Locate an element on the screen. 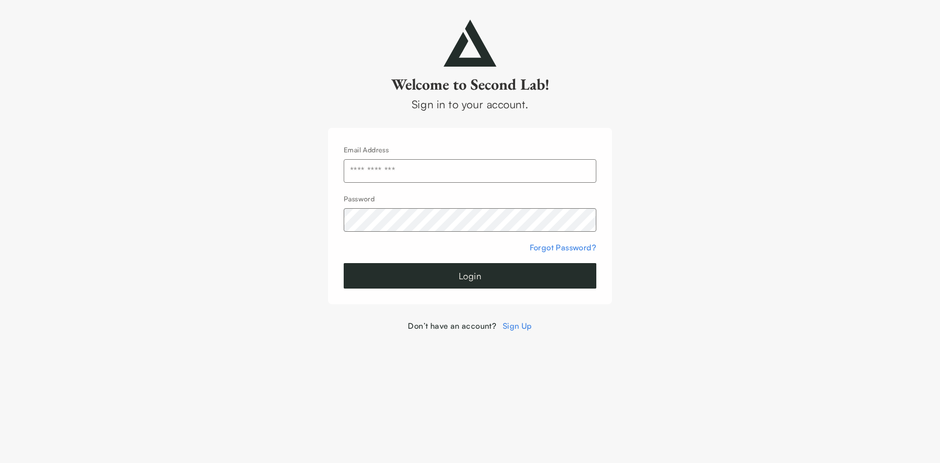  a: Sign Up is located at coordinates (518, 326).